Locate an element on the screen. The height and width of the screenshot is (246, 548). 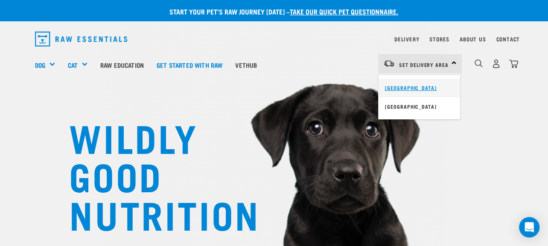
img: home-icon-1@2x.png is located at coordinates (478, 63).